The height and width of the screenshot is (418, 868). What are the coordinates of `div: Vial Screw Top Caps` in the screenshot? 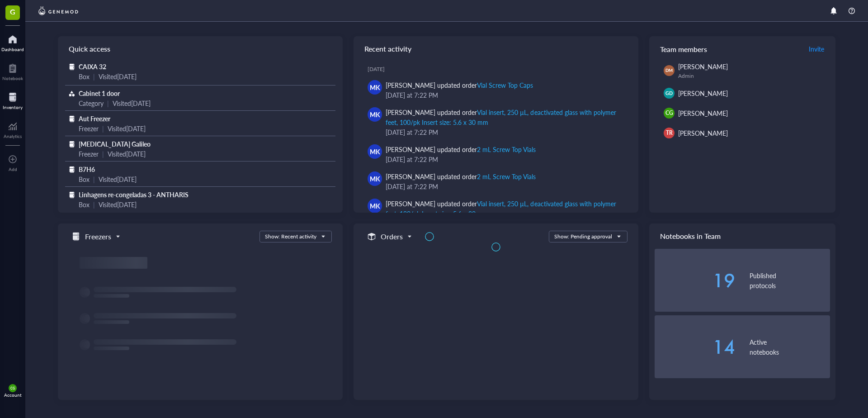 It's located at (505, 85).